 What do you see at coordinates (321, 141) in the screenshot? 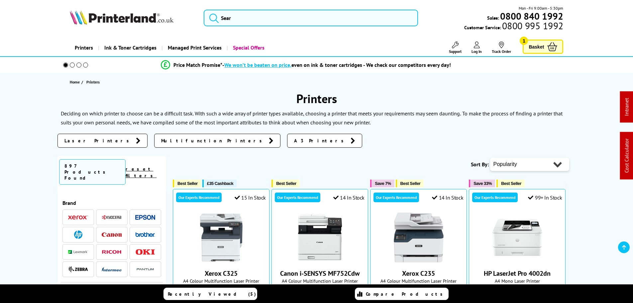
I see `span: A3 Printers` at bounding box center [321, 141].